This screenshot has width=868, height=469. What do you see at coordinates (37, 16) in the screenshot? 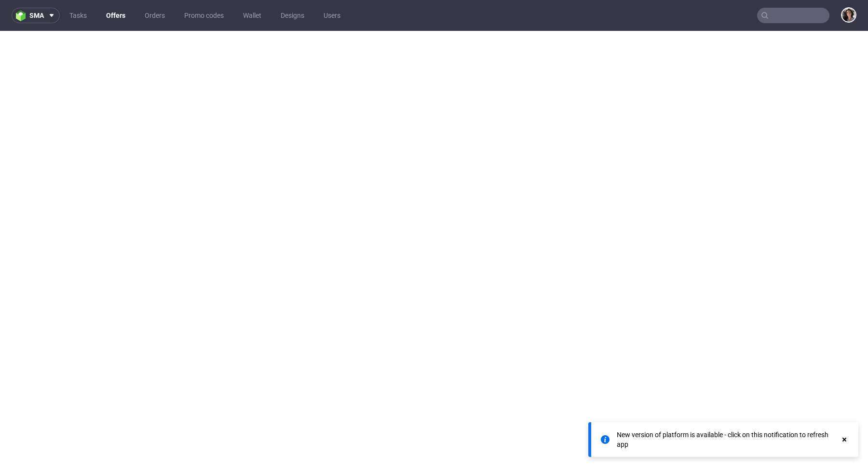
I see `span: sma` at bounding box center [37, 16].